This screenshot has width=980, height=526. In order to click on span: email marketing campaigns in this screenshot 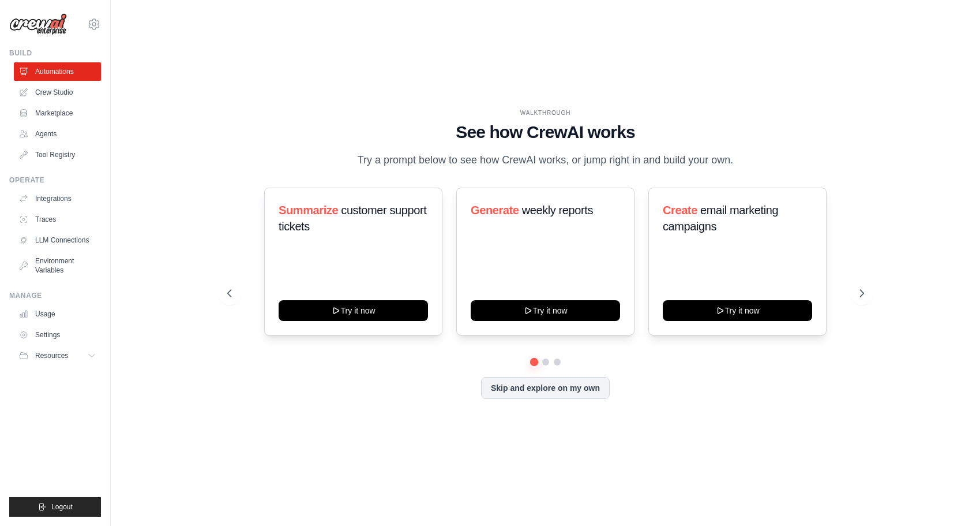, I will do `click(721, 219)`.